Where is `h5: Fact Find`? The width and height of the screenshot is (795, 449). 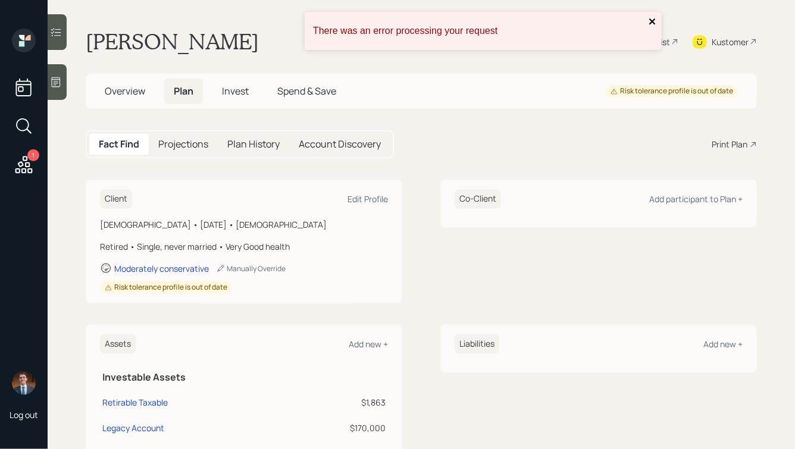 h5: Fact Find is located at coordinates (119, 144).